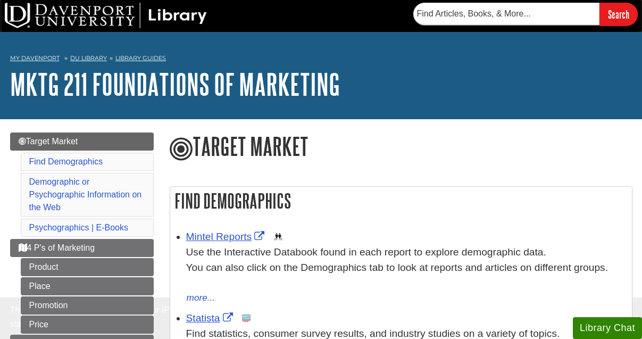  I want to click on button: more..., so click(201, 298).